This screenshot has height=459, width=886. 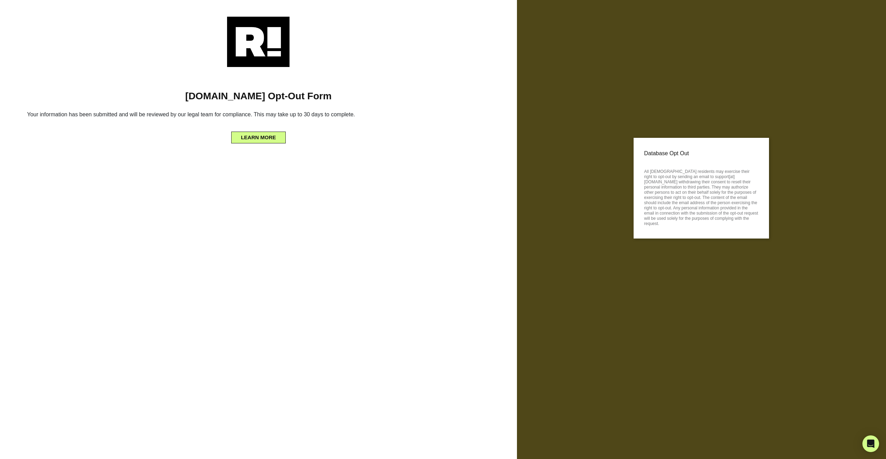 What do you see at coordinates (258, 138) in the screenshot?
I see `button: LEARN MORE` at bounding box center [258, 138].